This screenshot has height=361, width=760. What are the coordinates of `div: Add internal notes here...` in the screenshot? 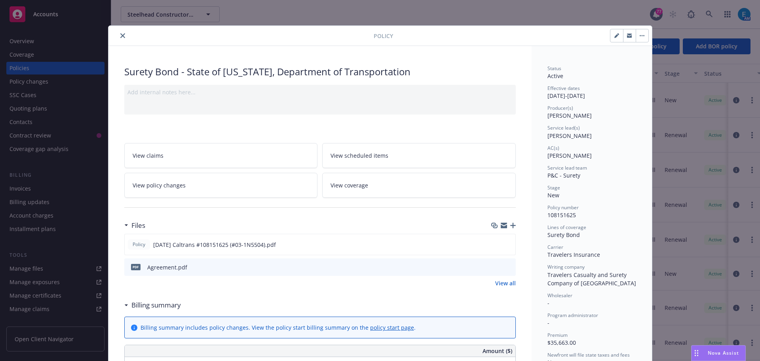 It's located at (320, 92).